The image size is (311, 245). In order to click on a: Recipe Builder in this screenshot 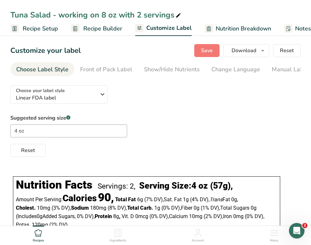, I will do `click(97, 29)`.